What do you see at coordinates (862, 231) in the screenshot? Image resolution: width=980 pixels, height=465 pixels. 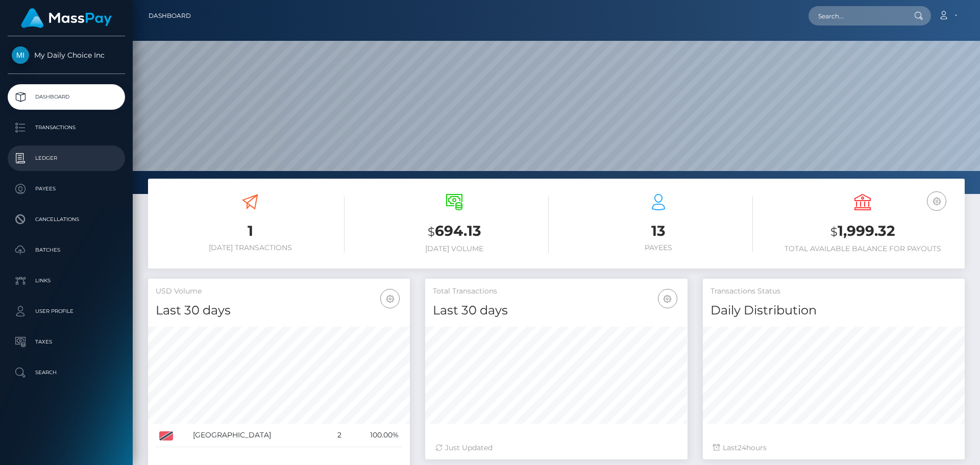 I see `h3: 1,999.32` at bounding box center [862, 231].